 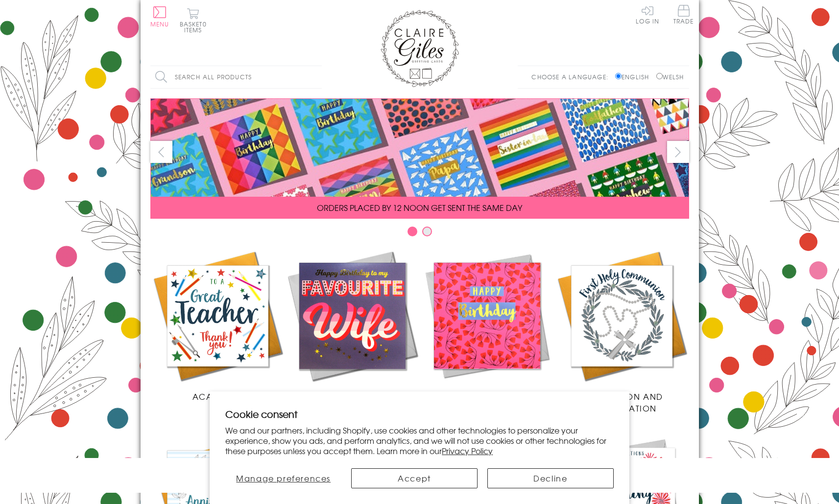 I want to click on div: Carousel Pagination, so click(x=420, y=234).